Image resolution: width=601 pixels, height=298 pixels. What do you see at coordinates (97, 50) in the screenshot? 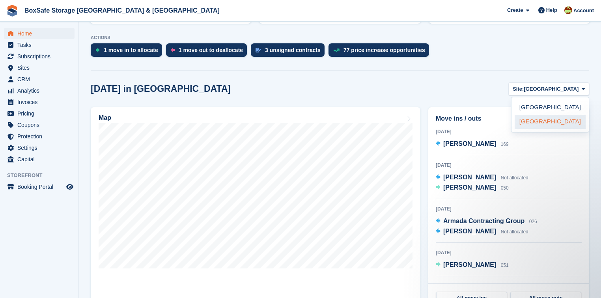
I see `img: move_ins_to_allocate_icon-fdf77a2bb77ea45bf5b3d319d69a93e2d87916cf1d5bf7949dd705db3b84f3ca.svg` at bounding box center [97, 50].